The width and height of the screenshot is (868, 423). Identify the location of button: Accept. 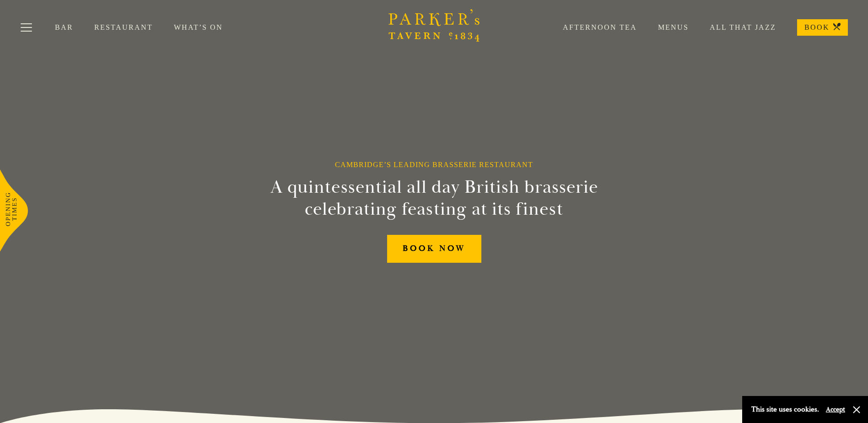
(836, 409).